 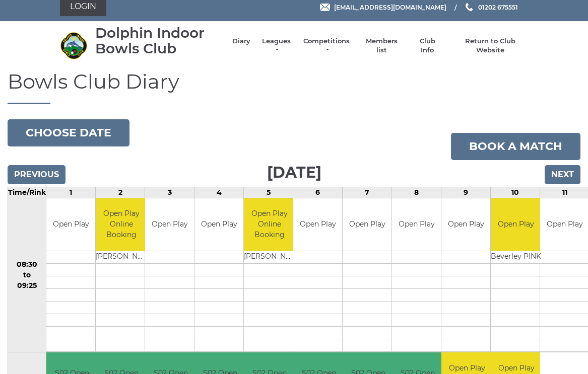 I want to click on input: Previous, so click(x=37, y=175).